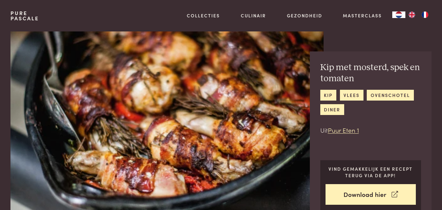 Image resolution: width=442 pixels, height=210 pixels. Describe the element at coordinates (412, 15) in the screenshot. I see `a: EN` at that location.